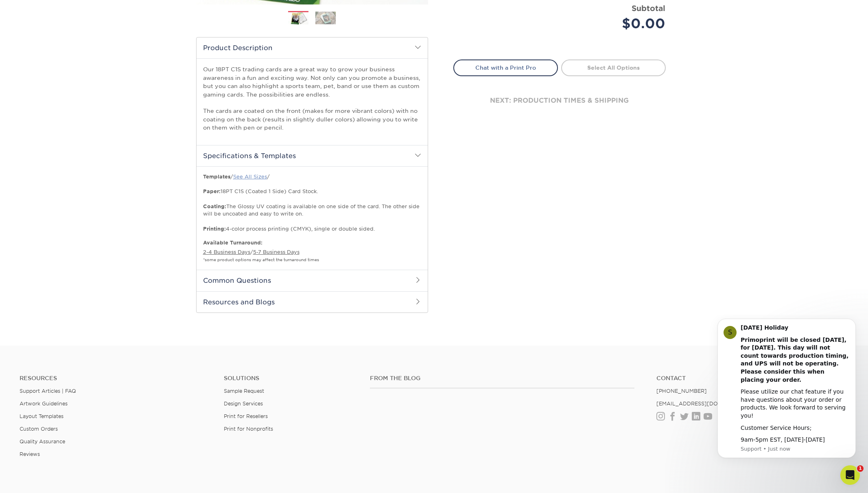  I want to click on strong: Printing:, so click(214, 228).